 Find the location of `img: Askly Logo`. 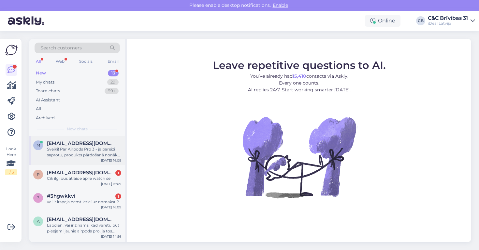

img: Askly Logo is located at coordinates (11, 50).